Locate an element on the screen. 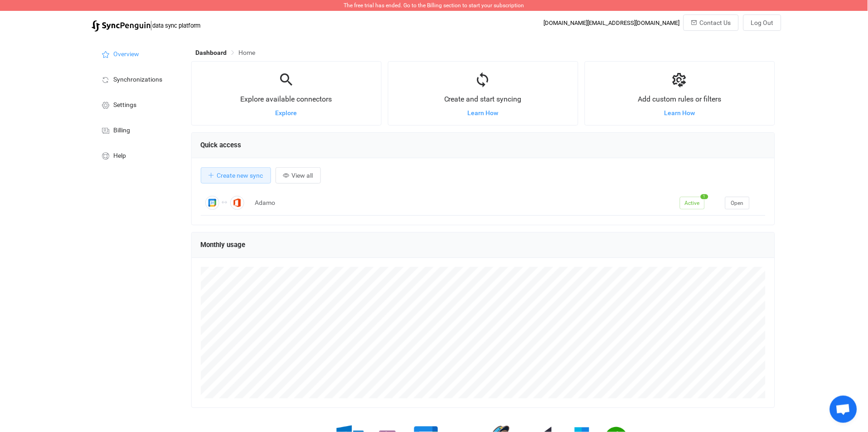  span: Contact Us is located at coordinates (715, 23).